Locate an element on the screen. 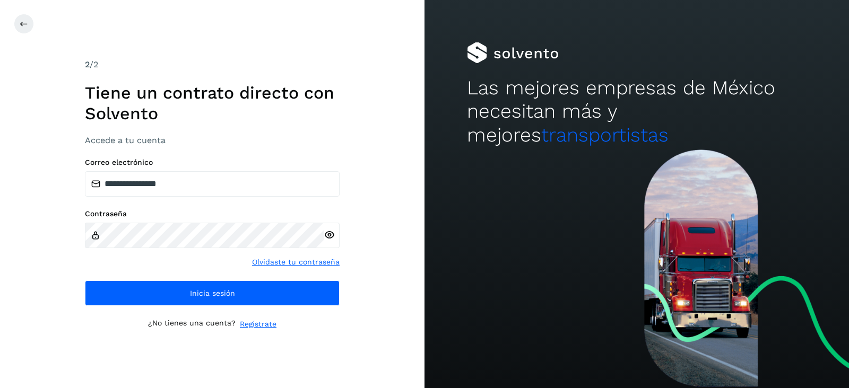 Image resolution: width=849 pixels, height=388 pixels. h1: Tiene un contrato directo con Solvento is located at coordinates (212, 103).